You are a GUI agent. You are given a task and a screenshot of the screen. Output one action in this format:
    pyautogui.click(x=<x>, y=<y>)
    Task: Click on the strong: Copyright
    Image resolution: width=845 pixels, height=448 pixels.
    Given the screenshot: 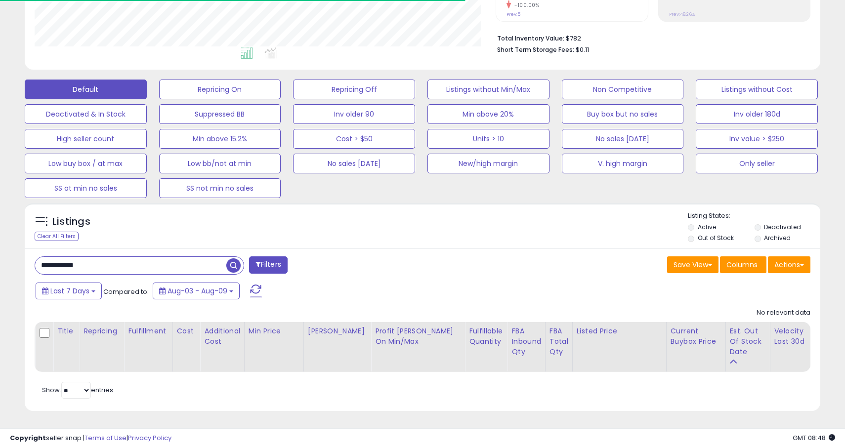 What is the action you would take?
    pyautogui.click(x=28, y=438)
    